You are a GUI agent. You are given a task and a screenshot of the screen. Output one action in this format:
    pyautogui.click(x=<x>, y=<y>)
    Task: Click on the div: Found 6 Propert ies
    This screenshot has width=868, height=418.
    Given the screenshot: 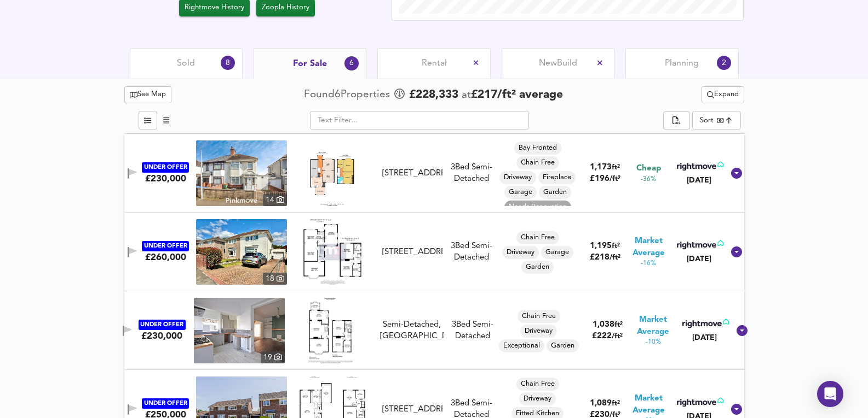 What is the action you would take?
    pyautogui.click(x=348, y=95)
    